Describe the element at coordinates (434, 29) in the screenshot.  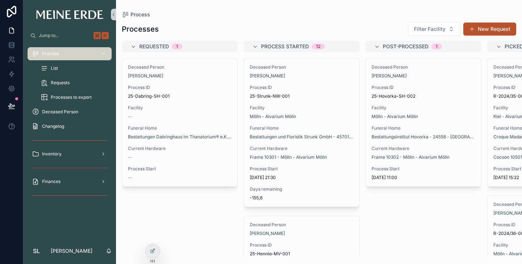
I see `button: Select Button` at that location.